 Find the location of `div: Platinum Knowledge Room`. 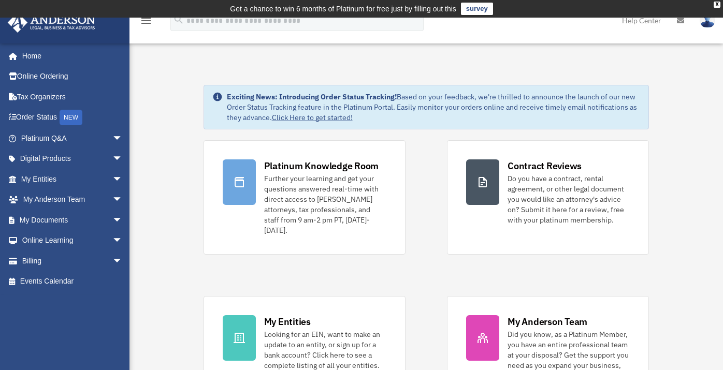

div: Platinum Knowledge Room is located at coordinates (322, 166).